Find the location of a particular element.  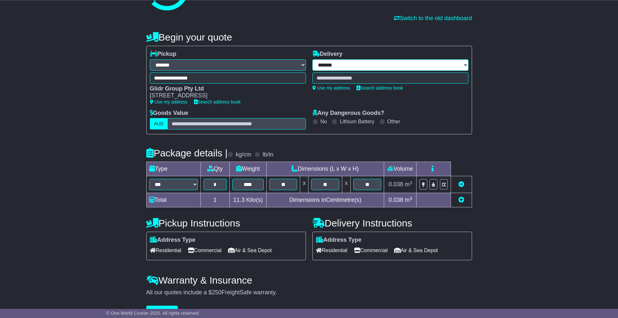

h4: Pickup Instructions is located at coordinates (226, 223).